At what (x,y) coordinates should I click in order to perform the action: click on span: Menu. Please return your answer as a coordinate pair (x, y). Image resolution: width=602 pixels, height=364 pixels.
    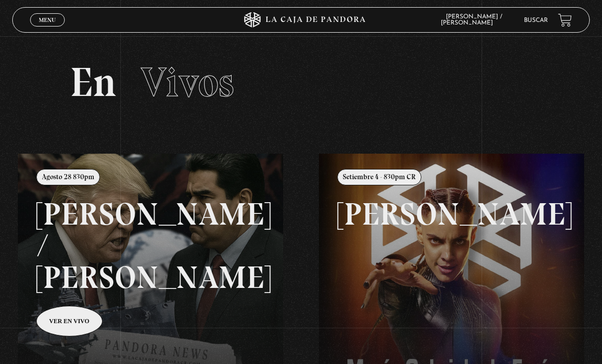
    Looking at the image, I should click on (47, 20).